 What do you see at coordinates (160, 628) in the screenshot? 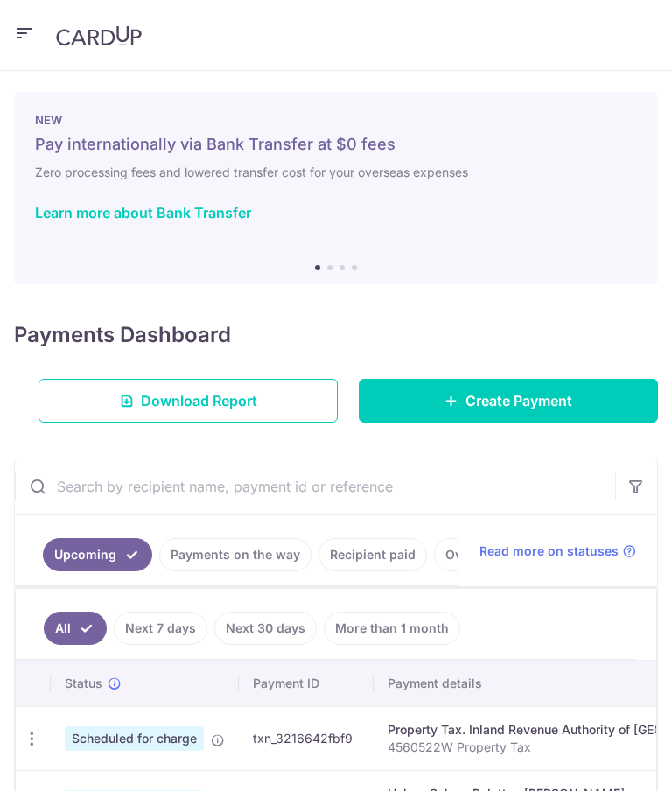
I see `a: Next 7 days` at bounding box center [160, 628].